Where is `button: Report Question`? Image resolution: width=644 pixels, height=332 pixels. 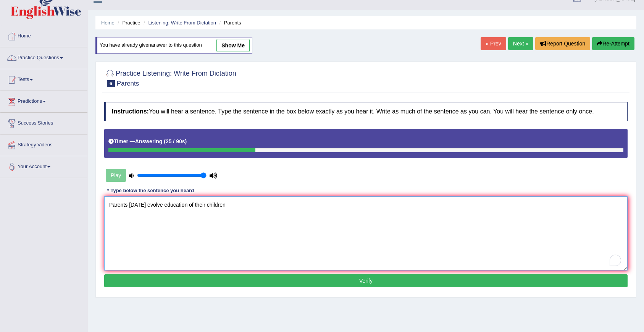 button: Report Question is located at coordinates (563, 44).